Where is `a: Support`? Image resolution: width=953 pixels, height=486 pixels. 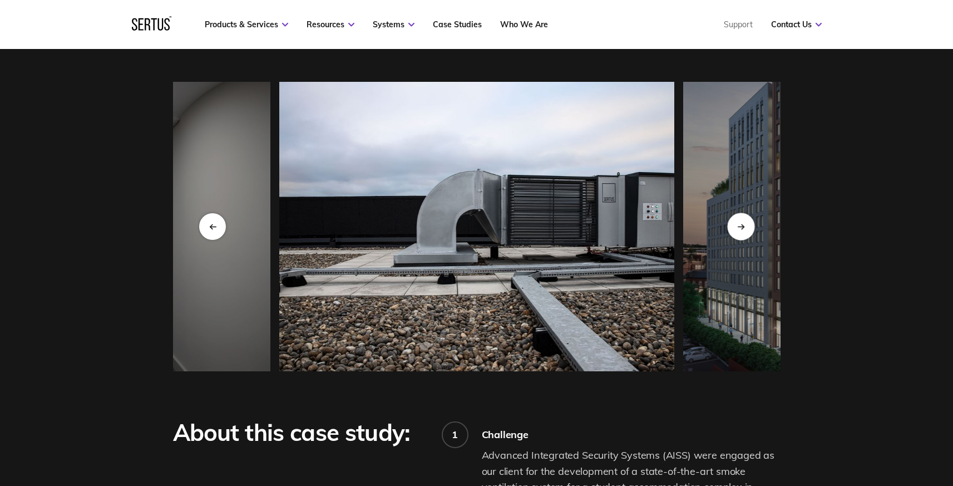
a: Support is located at coordinates (738, 24).